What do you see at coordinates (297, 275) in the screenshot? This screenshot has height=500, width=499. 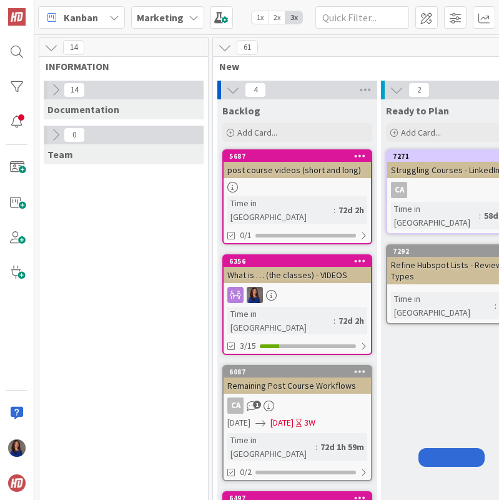 I see `div: What is … (the classes) - VIDEOS` at bounding box center [297, 275].